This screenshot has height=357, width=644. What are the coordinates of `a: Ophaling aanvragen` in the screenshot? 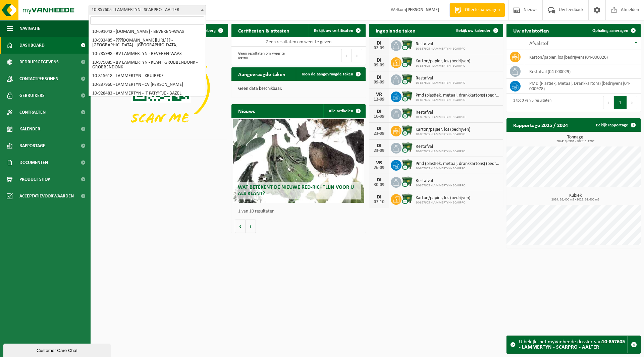 It's located at (613, 31).